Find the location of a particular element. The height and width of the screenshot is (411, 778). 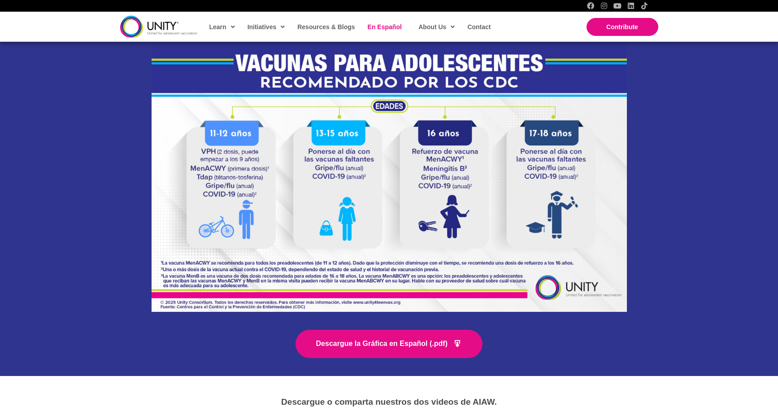

img: unity-logo-dark is located at coordinates (159, 26).